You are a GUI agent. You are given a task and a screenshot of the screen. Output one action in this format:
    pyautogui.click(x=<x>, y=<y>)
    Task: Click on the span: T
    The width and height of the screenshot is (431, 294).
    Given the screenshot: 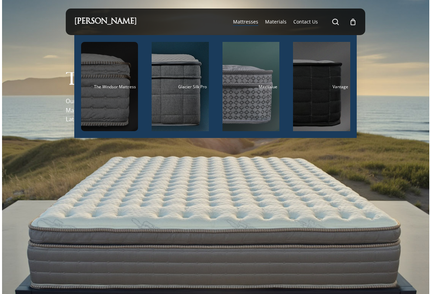 What is the action you would take?
    pyautogui.click(x=72, y=80)
    